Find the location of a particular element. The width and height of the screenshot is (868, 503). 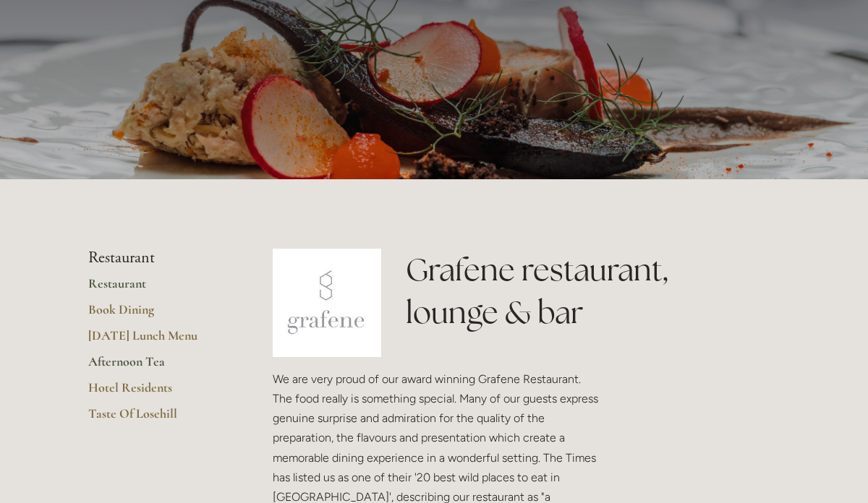

img: grafene.jpg is located at coordinates (327, 303).